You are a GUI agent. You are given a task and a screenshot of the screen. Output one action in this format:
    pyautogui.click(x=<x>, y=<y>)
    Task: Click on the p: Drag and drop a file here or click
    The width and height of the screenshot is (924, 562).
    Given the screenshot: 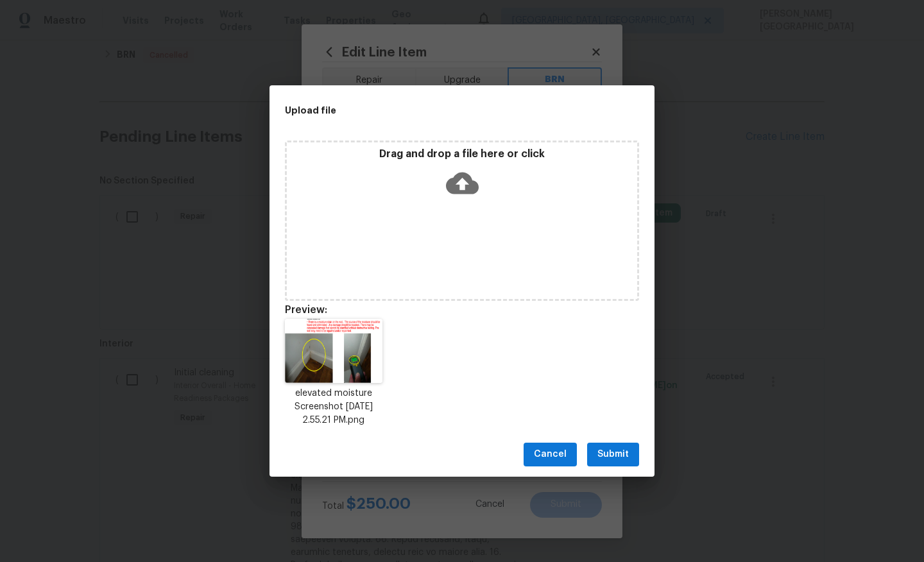 What is the action you would take?
    pyautogui.click(x=462, y=154)
    